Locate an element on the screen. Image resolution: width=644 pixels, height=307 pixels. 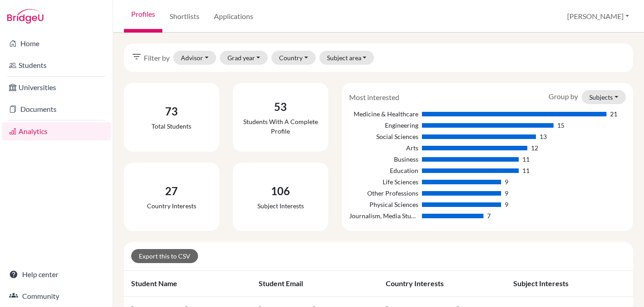
button: Country is located at coordinates (293, 57).